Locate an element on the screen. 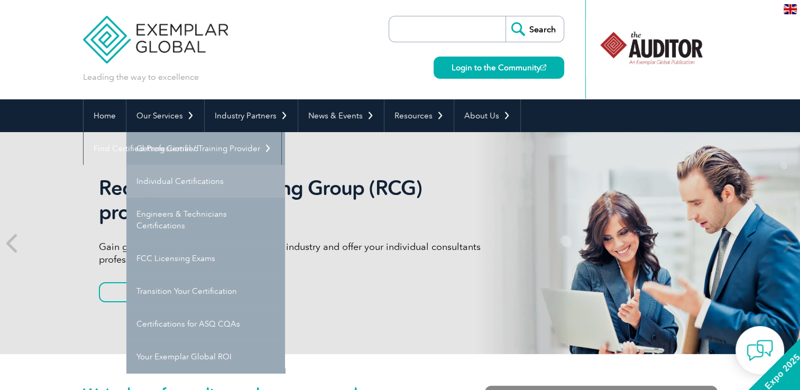 This screenshot has width=800, height=390. p: Leading the way to excellence is located at coordinates (141, 77).